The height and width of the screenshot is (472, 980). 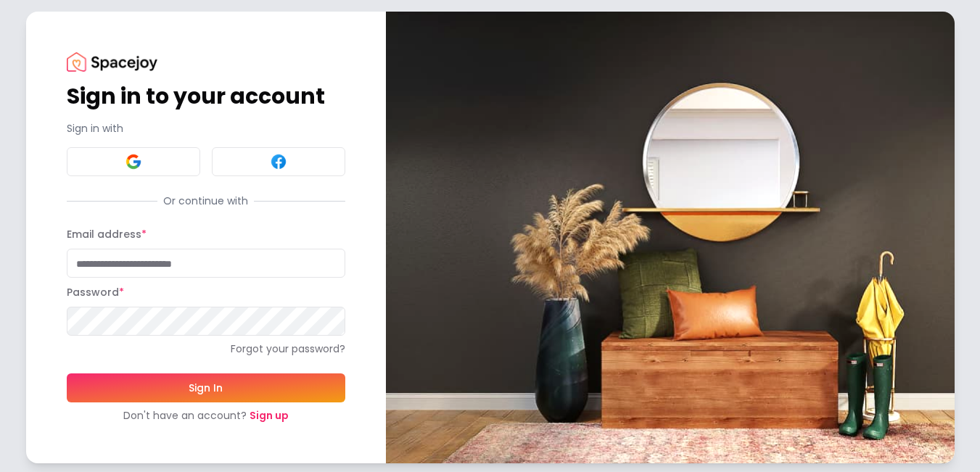 What do you see at coordinates (205, 201) in the screenshot?
I see `span: Or continue with` at bounding box center [205, 201].